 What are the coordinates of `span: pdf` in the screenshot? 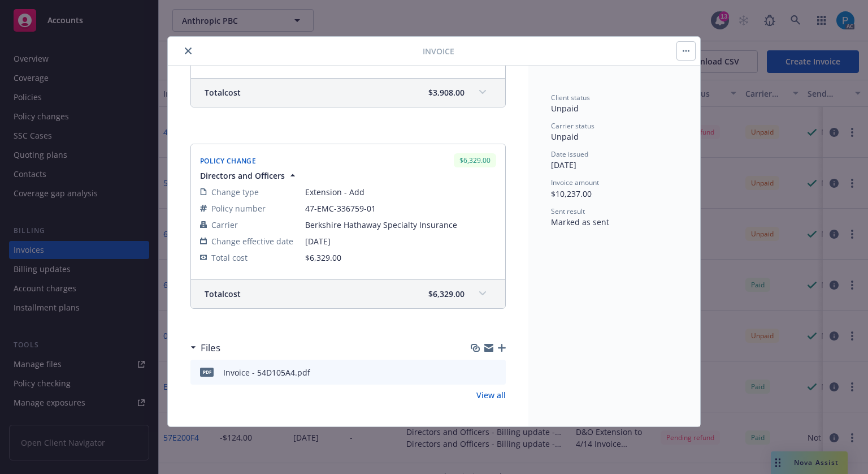 It's located at (207, 372).